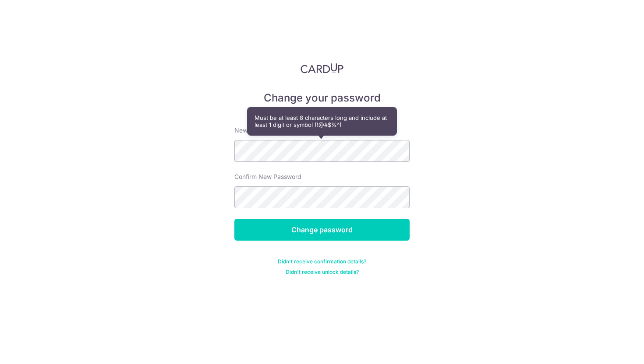  What do you see at coordinates (322, 272) in the screenshot?
I see `a: Didn't receive unlock details?` at bounding box center [322, 272].